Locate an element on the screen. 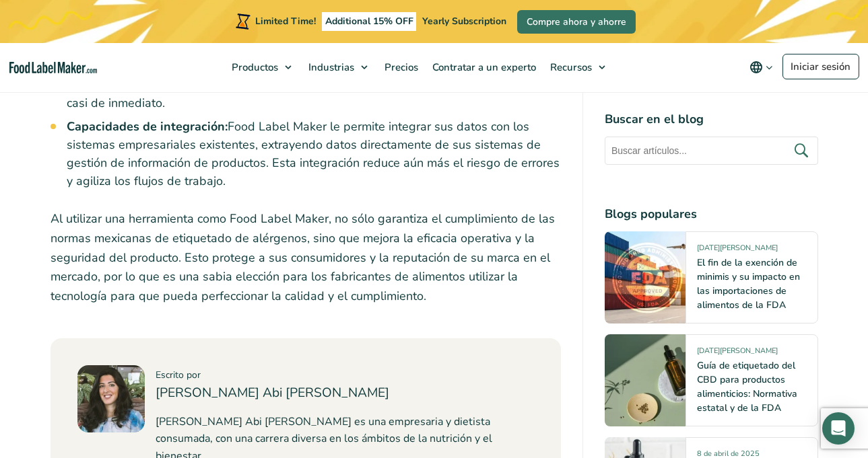 This screenshot has height=458, width=868. span: Limited Time! is located at coordinates (286, 21).